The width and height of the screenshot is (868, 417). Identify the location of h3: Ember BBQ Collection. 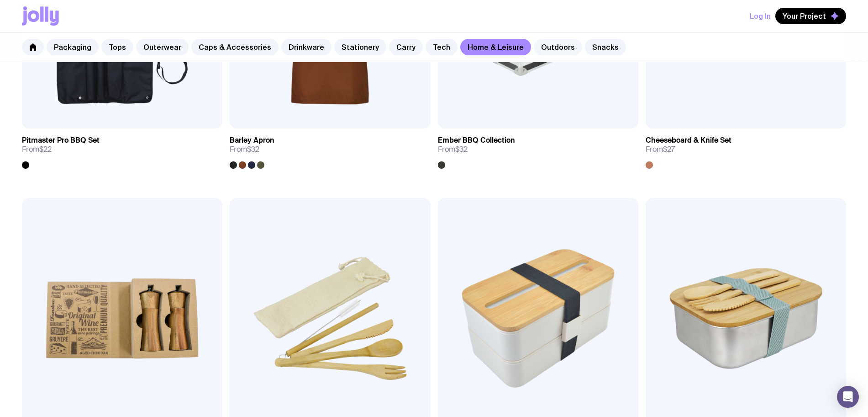
(476, 140).